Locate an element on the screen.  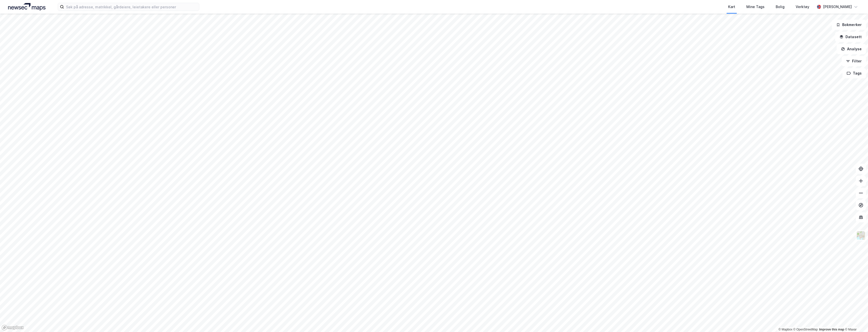
div: Verktøy is located at coordinates (803, 7).